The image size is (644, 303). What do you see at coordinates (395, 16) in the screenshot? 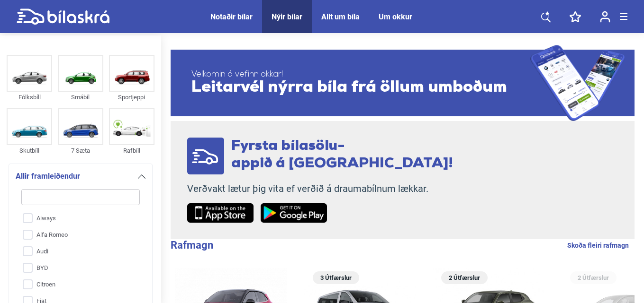
I see `a: Um okkur` at bounding box center [395, 16].